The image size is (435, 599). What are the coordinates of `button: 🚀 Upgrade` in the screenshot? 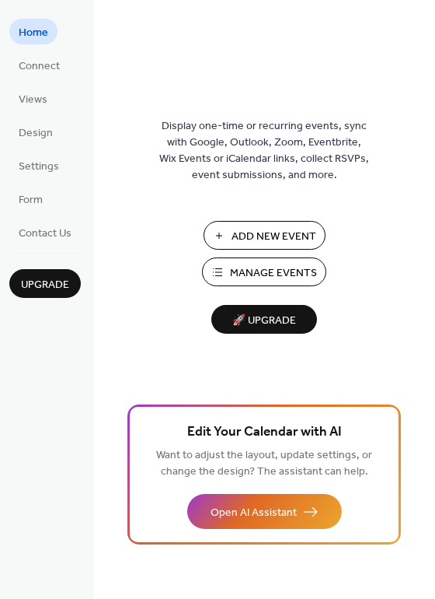 It's located at (264, 319).